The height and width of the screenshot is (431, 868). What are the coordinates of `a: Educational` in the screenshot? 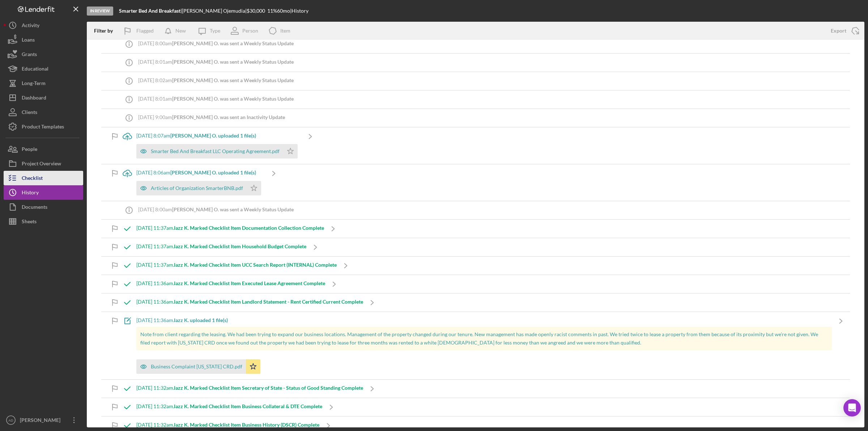 It's located at (43, 68).